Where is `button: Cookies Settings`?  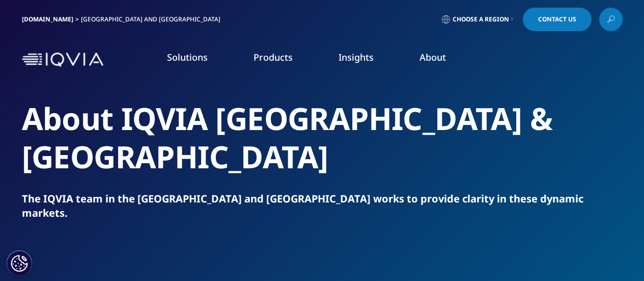 button: Cookies Settings is located at coordinates (19, 263).